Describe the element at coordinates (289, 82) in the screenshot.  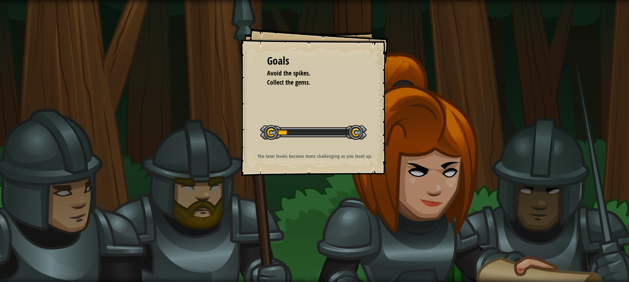
I see `span: Collect the gems.` at that location.